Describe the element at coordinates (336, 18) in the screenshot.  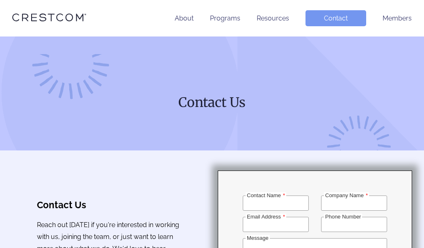
I see `a: Contact` at that location.